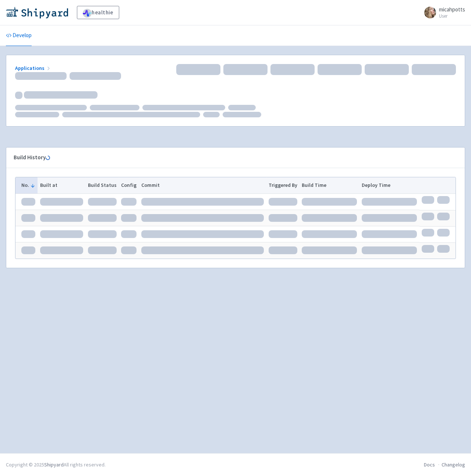 The height and width of the screenshot is (476, 471). What do you see at coordinates (98, 12) in the screenshot?
I see `a: healthie` at bounding box center [98, 12].